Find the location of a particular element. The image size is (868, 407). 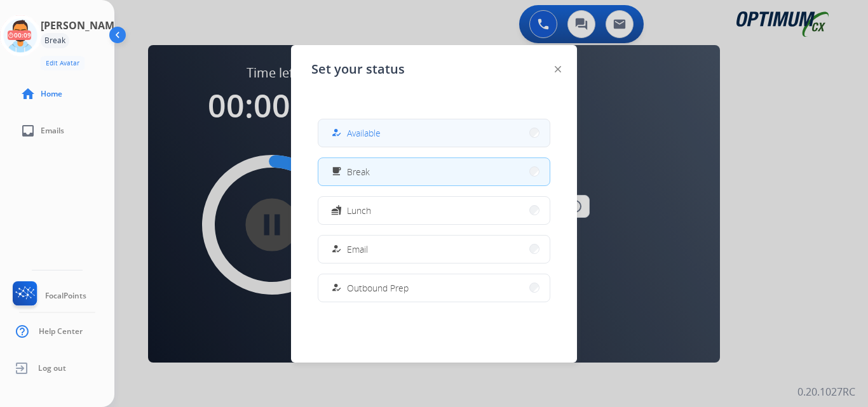

span: Home is located at coordinates (52, 94).